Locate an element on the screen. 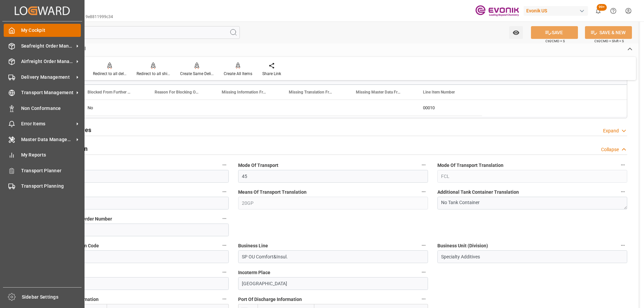 This screenshot has width=644, height=308. textarea: No Tank Container is located at coordinates (532, 203).